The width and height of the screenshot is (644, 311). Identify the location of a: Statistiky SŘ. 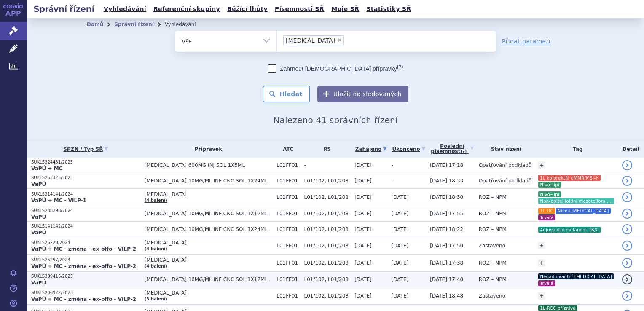
(389, 9).